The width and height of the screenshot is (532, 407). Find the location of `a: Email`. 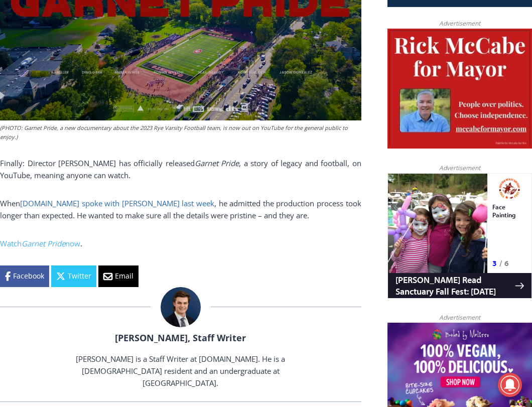

a: Email is located at coordinates (119, 276).